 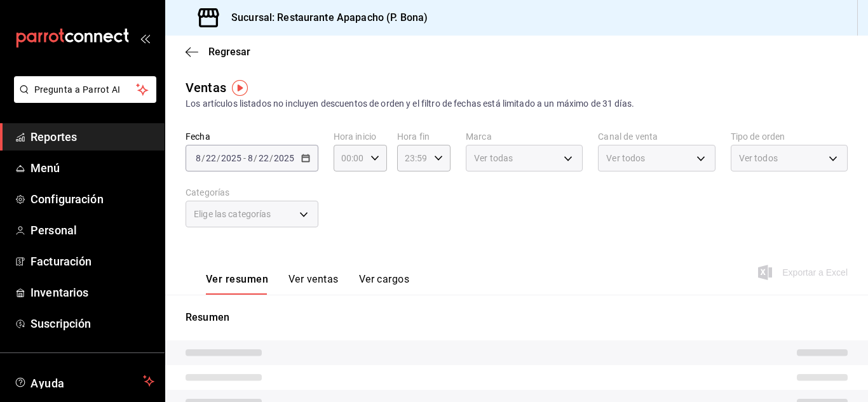 I want to click on div: Los artículos listados no incluyen descuentos de orden y el filtro de fechas está limitado a un m..., so click(x=516, y=104).